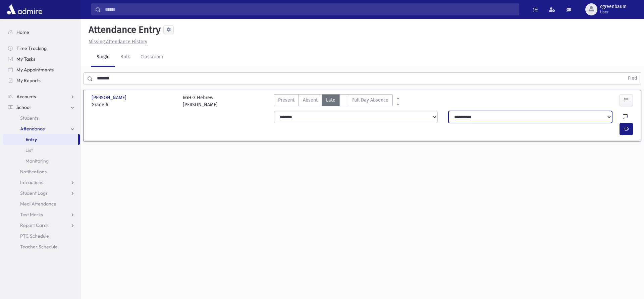  What do you see at coordinates (40, 139) in the screenshot?
I see `a: Entry` at bounding box center [40, 139].